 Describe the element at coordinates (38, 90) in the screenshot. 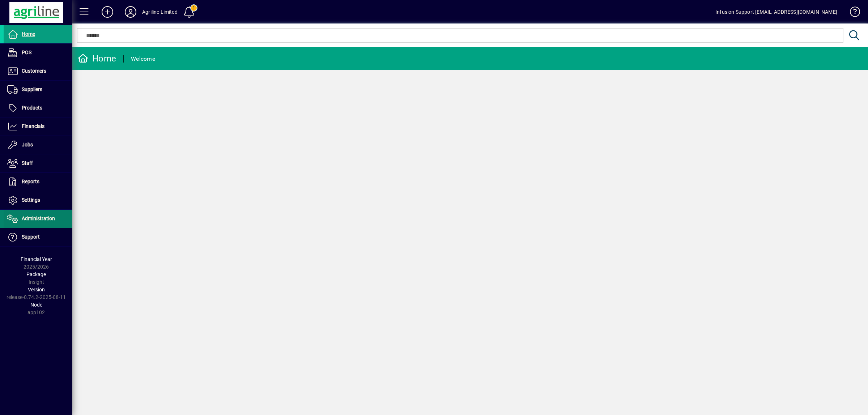

I see `a: Suppliers` at that location.